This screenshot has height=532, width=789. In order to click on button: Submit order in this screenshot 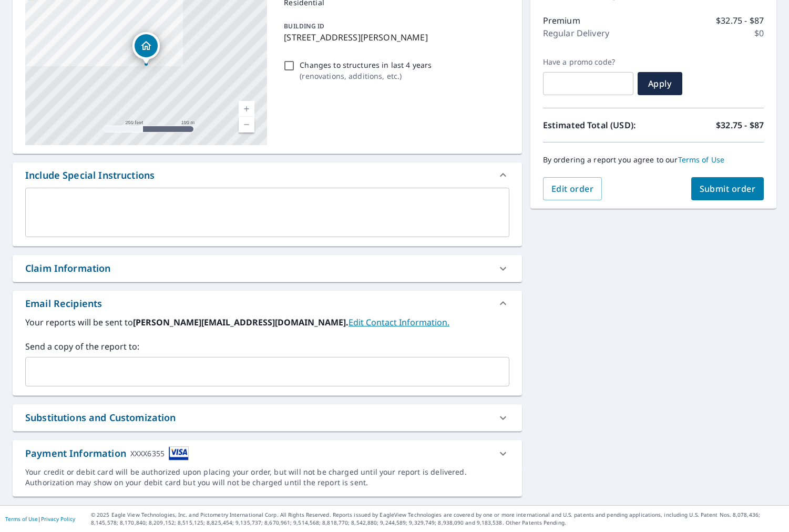, I will do `click(728, 189)`.